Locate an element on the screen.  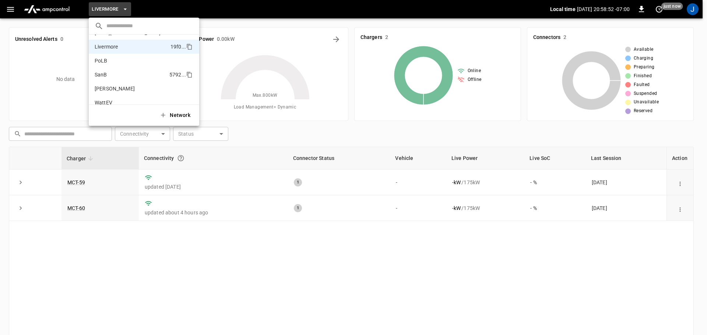
p: PoLB is located at coordinates (101, 61).